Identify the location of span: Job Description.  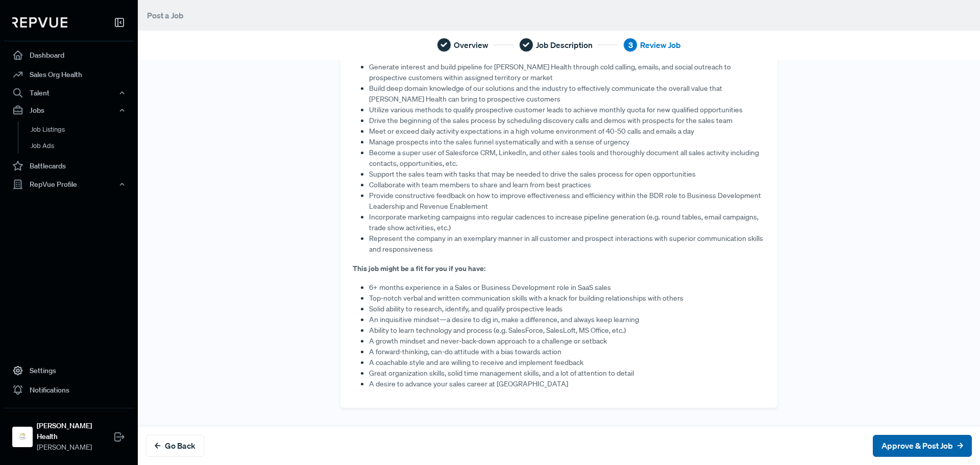
(563, 45).